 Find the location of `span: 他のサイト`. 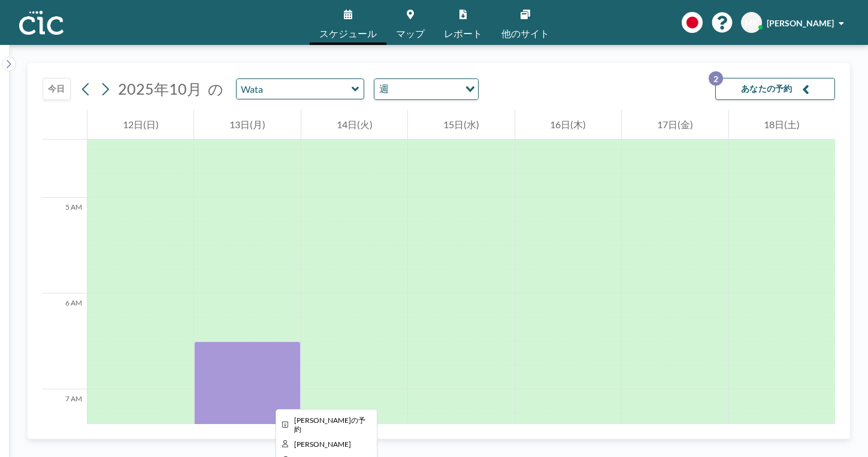

span: 他のサイト is located at coordinates (525, 33).